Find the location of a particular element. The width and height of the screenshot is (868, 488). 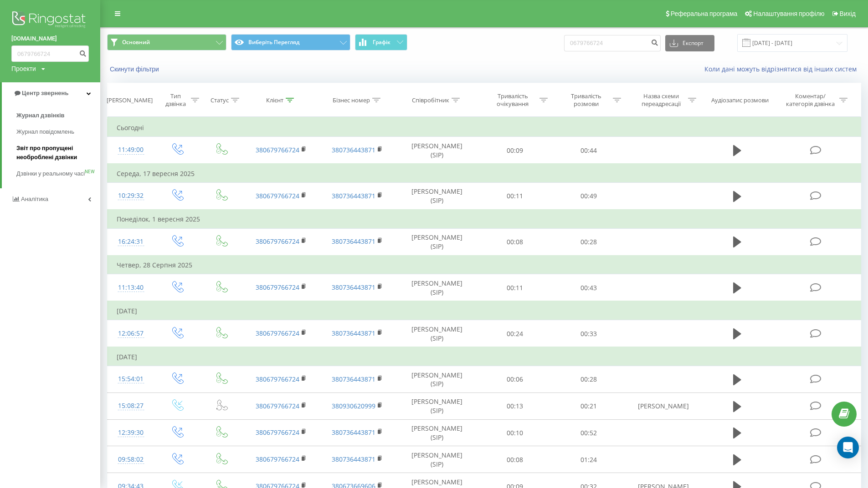

font: Скинути фільтри is located at coordinates (134, 69).